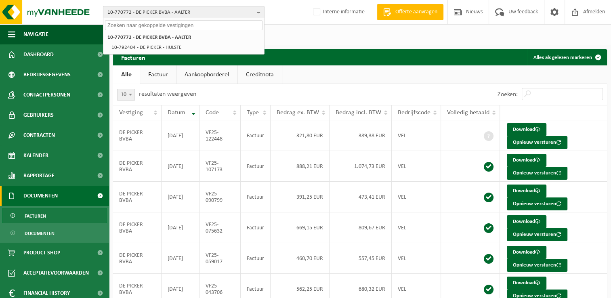  What do you see at coordinates (338, 12) in the screenshot?
I see `label: Interne informatie` at bounding box center [338, 12].